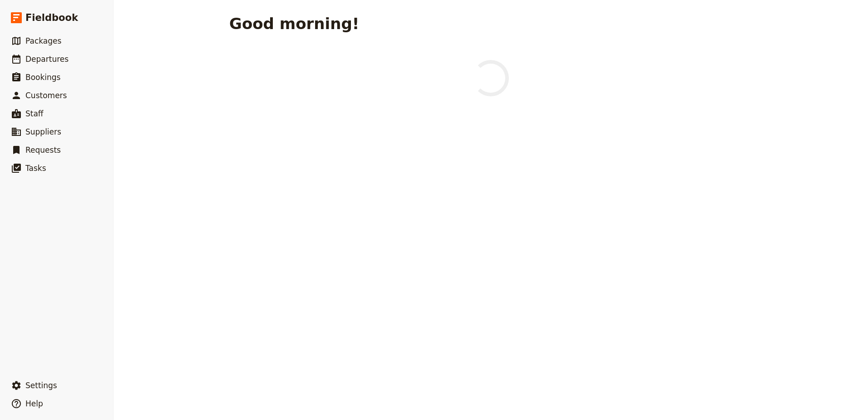 The image size is (868, 420). I want to click on span: Tasks, so click(35, 168).